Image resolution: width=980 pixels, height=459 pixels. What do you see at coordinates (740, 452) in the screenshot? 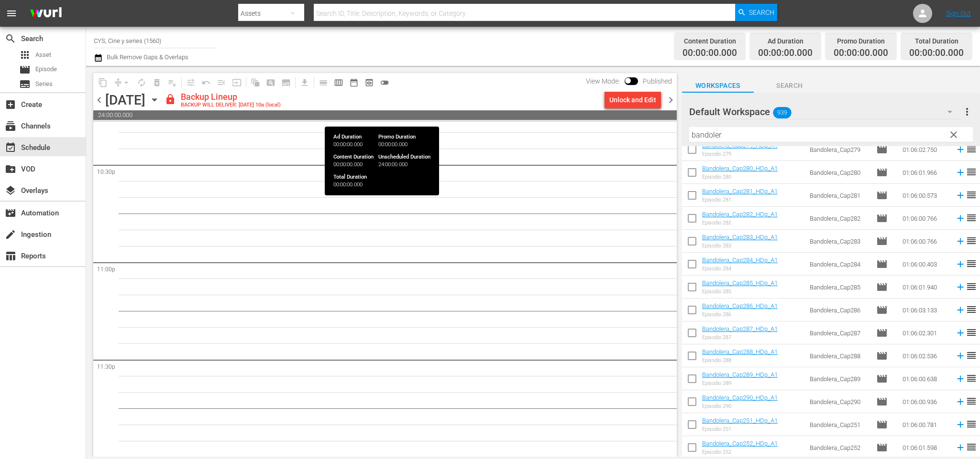
I see `div: Episodio 252` at bounding box center [740, 452].